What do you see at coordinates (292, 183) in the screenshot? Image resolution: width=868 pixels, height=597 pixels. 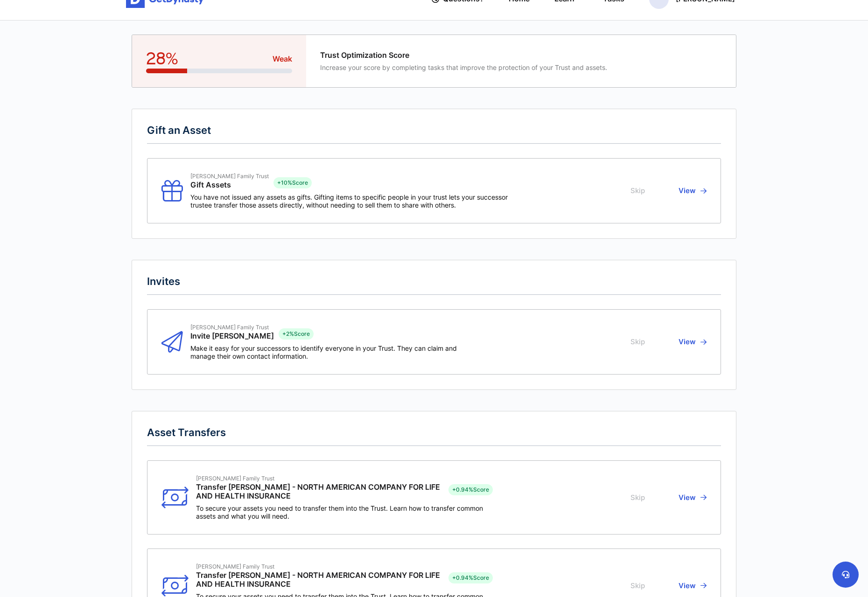 I see `div: + 10% Score` at bounding box center [292, 183].